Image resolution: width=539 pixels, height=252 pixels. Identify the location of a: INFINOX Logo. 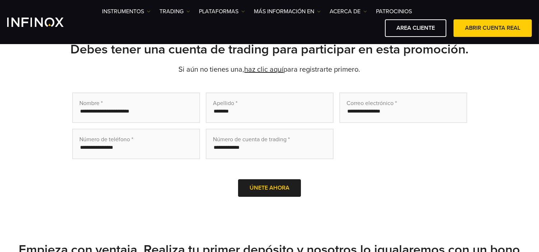
(44, 22).